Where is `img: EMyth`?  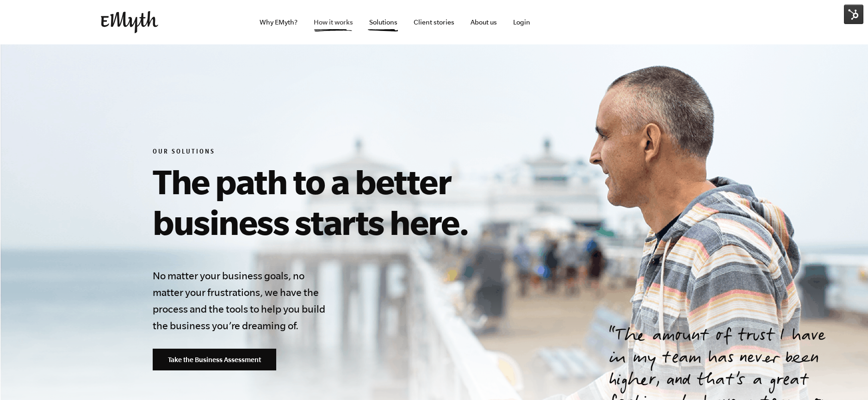 img: EMyth is located at coordinates (129, 22).